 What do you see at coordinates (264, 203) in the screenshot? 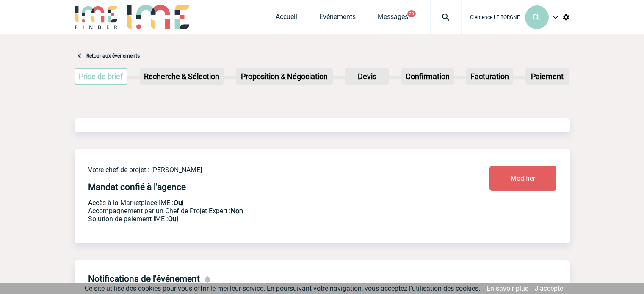
I see `p: Accès à la Marketplace IME :` at bounding box center [264, 203].